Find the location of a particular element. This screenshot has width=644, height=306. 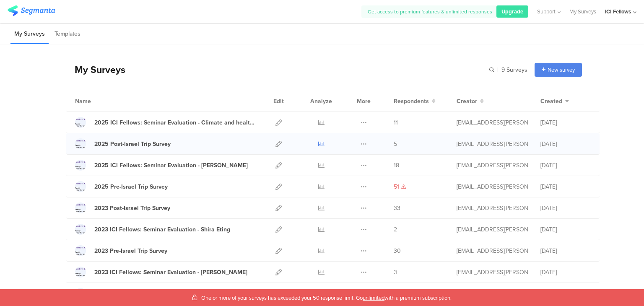

span: 30 is located at coordinates (397, 251).